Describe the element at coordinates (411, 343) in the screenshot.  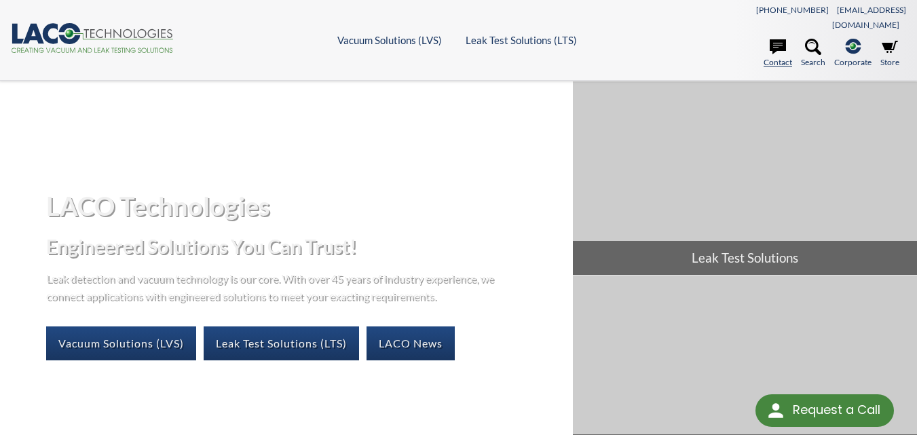
I see `a: LACO News` at that location.